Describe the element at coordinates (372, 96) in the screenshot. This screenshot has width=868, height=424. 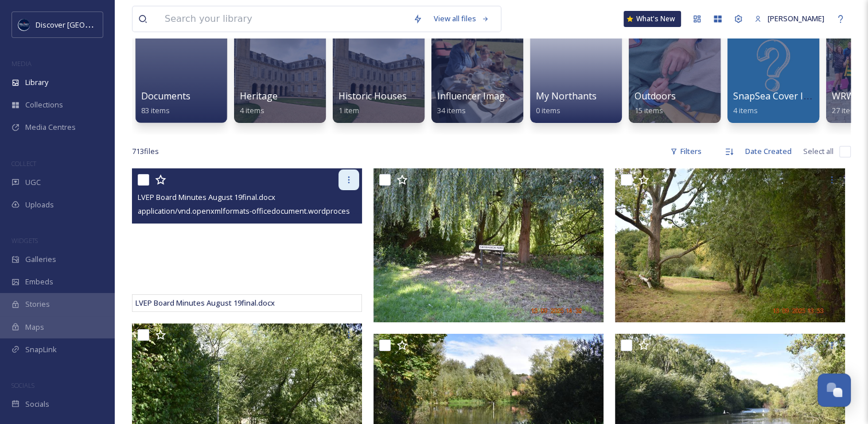
I see `span: Historic Houses` at that location.